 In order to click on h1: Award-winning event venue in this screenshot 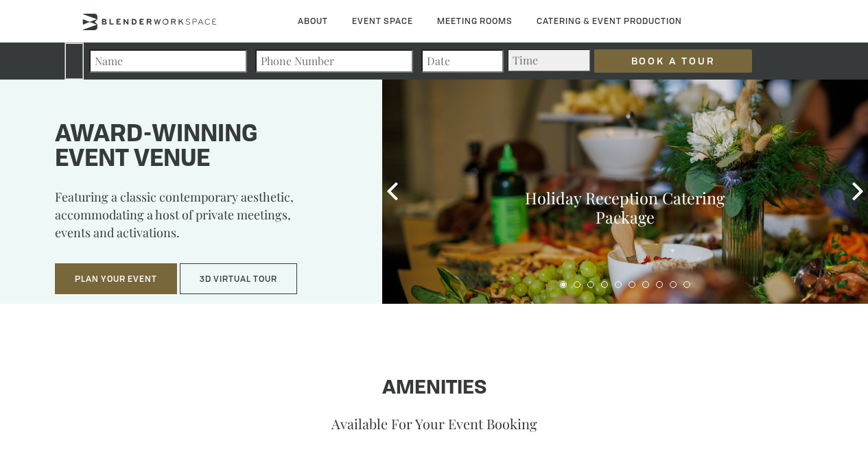, I will do `click(201, 147)`.